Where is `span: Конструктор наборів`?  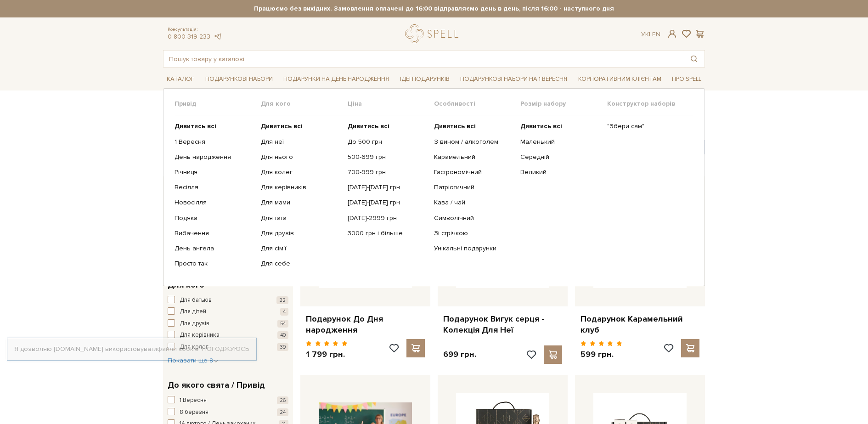
span: Конструктор наборів is located at coordinates (651, 104).